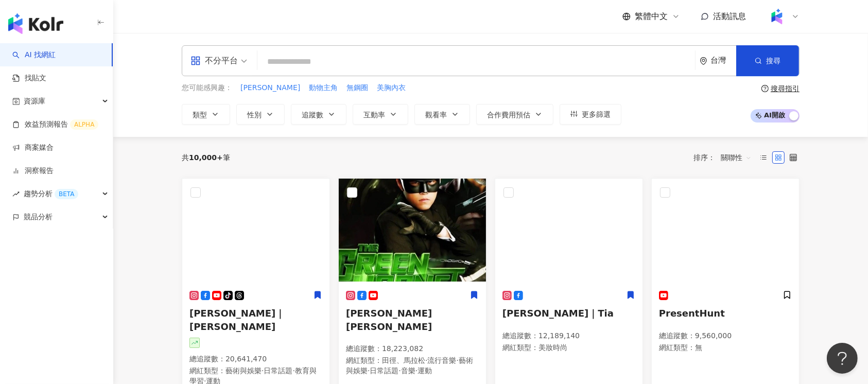  Describe the element at coordinates (412, 349) in the screenshot. I see `p: 總追蹤數 ： 18,223,082` at that location.